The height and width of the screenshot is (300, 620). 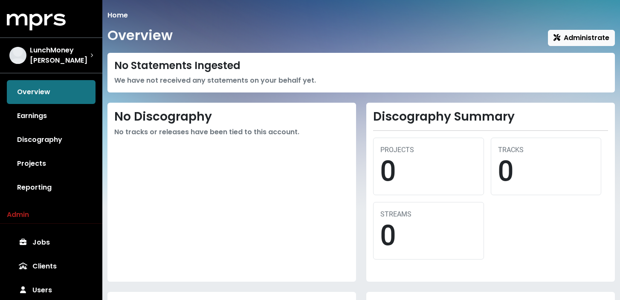 What do you see at coordinates (361, 81) in the screenshot?
I see `div: We have not received any statements on your behalf yet.` at bounding box center [361, 81].